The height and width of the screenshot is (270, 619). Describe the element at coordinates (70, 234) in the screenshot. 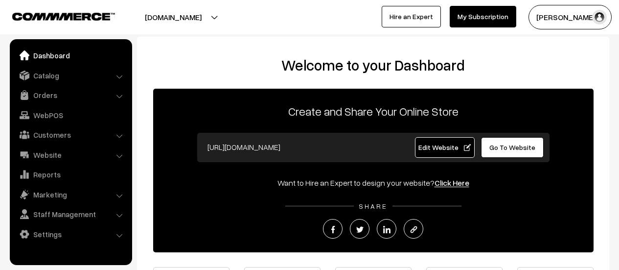

I see `a: Settings` at that location.